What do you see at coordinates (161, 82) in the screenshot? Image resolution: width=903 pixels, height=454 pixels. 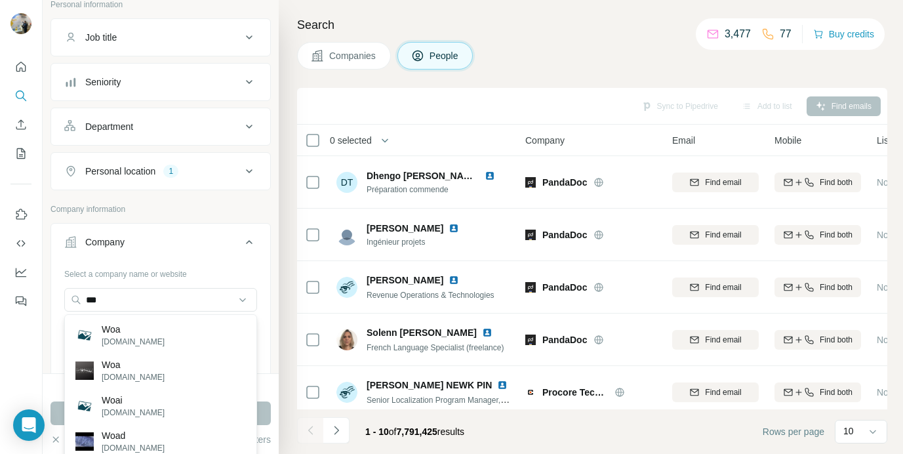 I see `button: Seniority` at bounding box center [161, 82].